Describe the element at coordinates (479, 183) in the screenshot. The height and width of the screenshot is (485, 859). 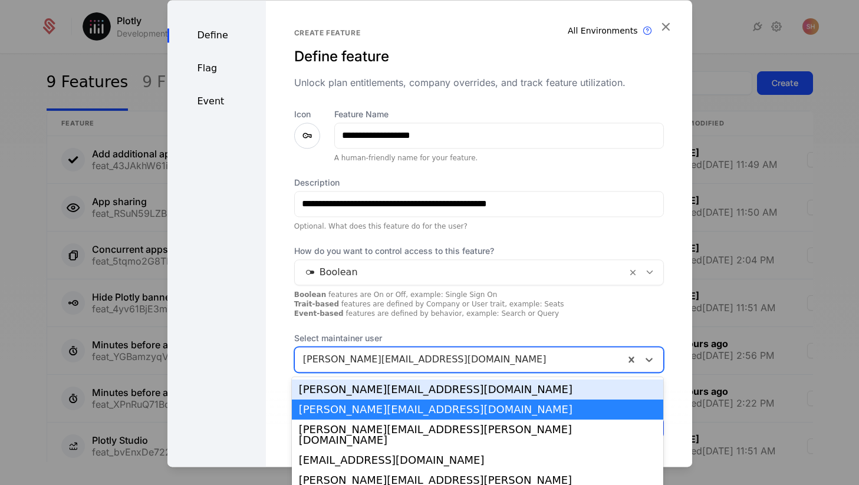
I see `label: Description` at that location.